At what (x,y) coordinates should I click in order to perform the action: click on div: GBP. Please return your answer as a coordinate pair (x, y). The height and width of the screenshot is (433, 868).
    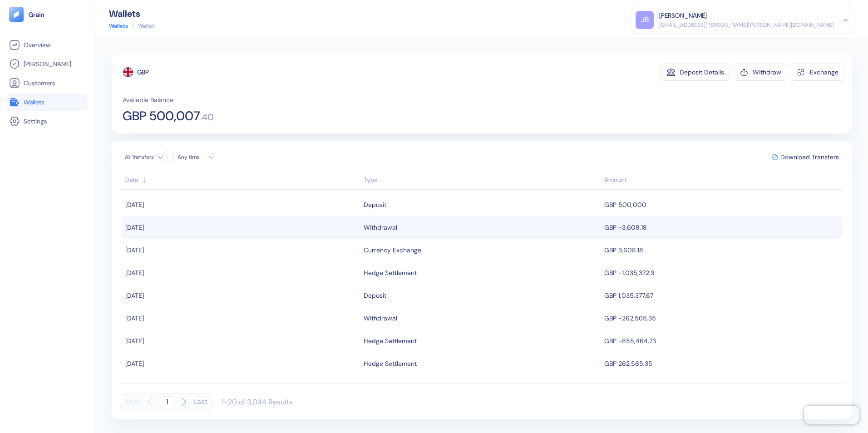
    Looking at the image, I should click on (143, 72).